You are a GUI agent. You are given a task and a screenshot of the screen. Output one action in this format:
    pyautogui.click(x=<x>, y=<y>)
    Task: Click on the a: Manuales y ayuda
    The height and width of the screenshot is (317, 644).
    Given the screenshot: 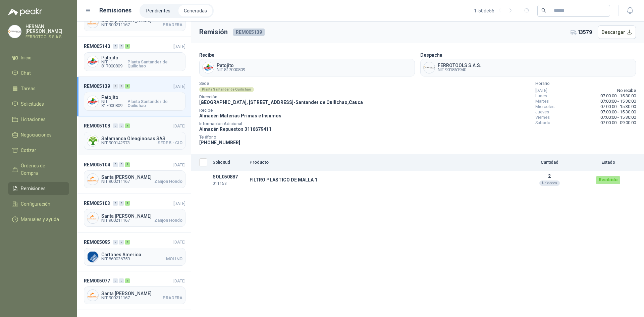 What is the action you would take?
    pyautogui.click(x=39, y=219)
    